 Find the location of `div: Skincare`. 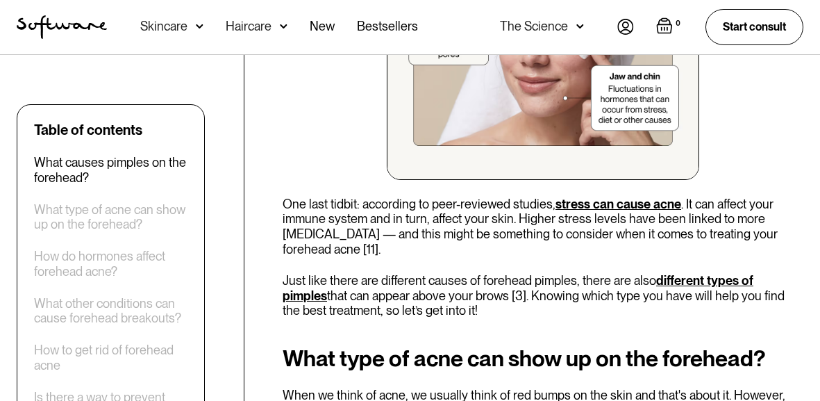

div: Skincare is located at coordinates (164, 26).